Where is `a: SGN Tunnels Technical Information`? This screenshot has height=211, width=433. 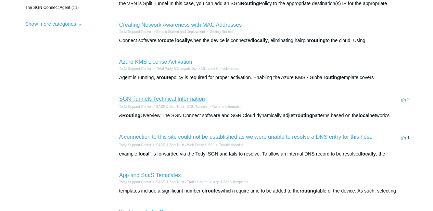 a: SGN Tunnels Technical Information is located at coordinates (162, 99).